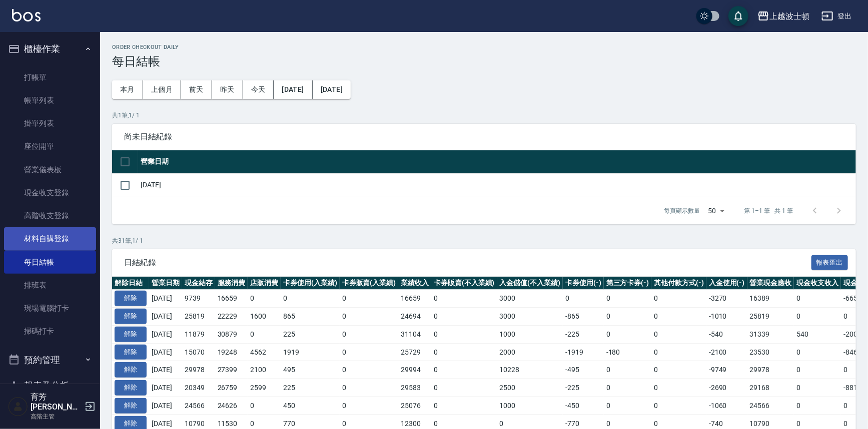 This screenshot has width=868, height=429. What do you see at coordinates (530, 371) in the screenshot?
I see `td: 10228` at bounding box center [530, 371].